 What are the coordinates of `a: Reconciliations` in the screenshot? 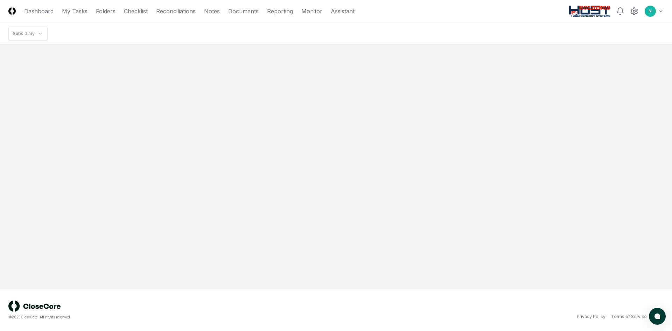 It's located at (176, 11).